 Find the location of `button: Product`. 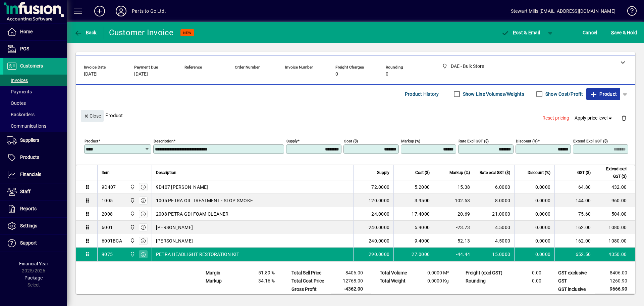

button: Product is located at coordinates (603, 94).